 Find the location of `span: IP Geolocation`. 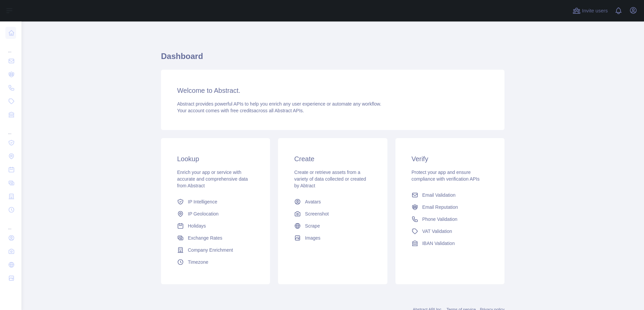

span: IP Geolocation is located at coordinates (203, 214).